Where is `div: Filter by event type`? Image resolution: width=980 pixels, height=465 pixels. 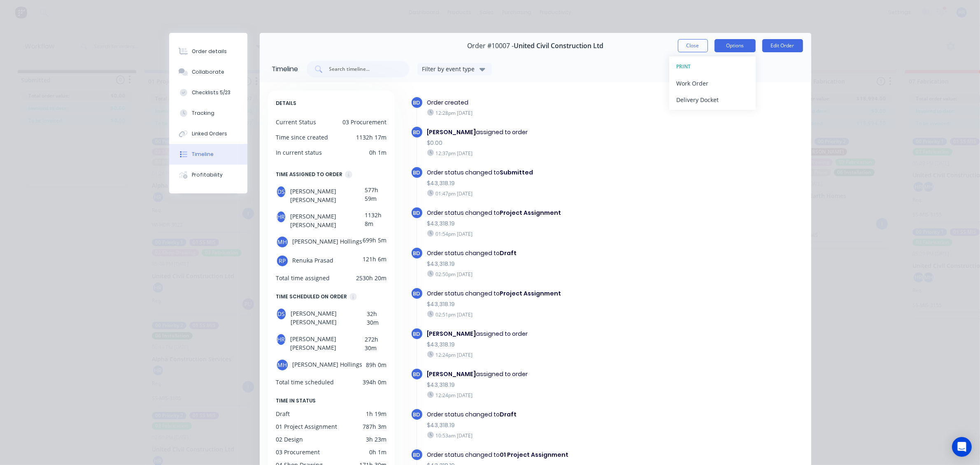 div: Filter by event type is located at coordinates (450, 69).